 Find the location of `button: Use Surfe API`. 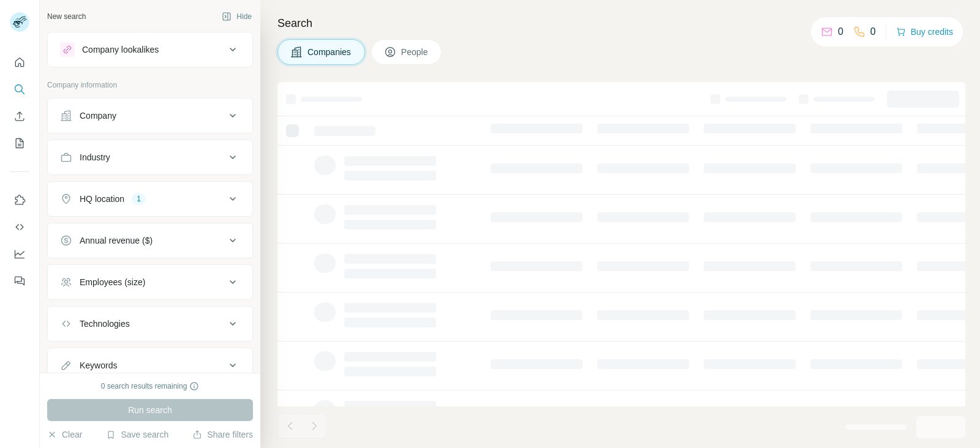

button: Use Surfe API is located at coordinates (20, 227).